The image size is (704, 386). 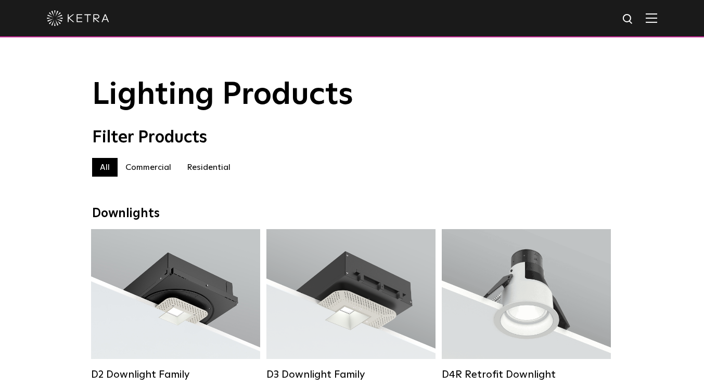 I want to click on label: All, so click(x=105, y=167).